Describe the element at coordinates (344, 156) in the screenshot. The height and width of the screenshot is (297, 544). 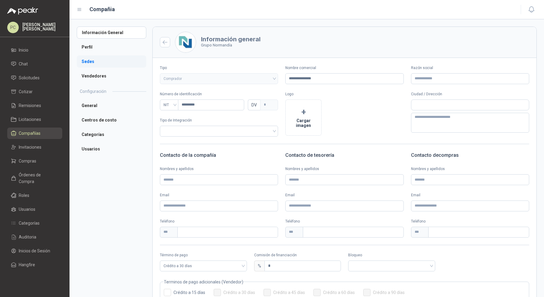
I see `h3: Contacto de tesorería` at that location.